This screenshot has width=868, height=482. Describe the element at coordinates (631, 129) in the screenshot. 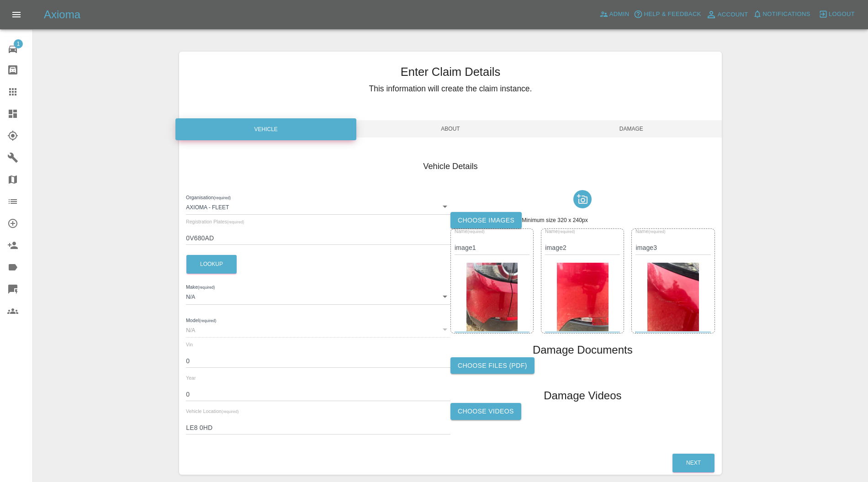

I see `span: Damage` at that location.